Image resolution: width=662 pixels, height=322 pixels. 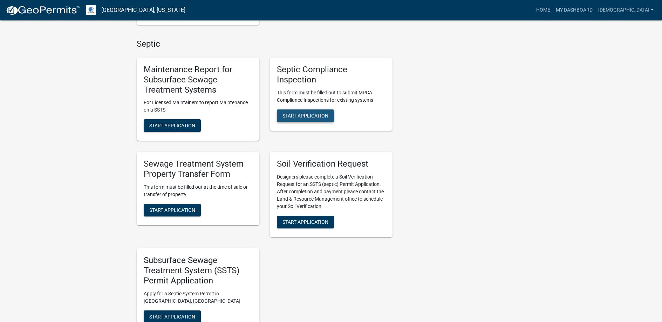 What do you see at coordinates (265, 44) in the screenshot?
I see `h4: Septic` at bounding box center [265, 44].